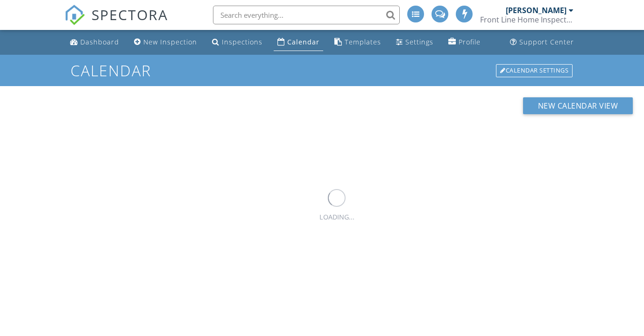 This screenshot has height=336, width=644. What do you see at coordinates (464, 42) in the screenshot?
I see `a: Company Profile` at bounding box center [464, 42].